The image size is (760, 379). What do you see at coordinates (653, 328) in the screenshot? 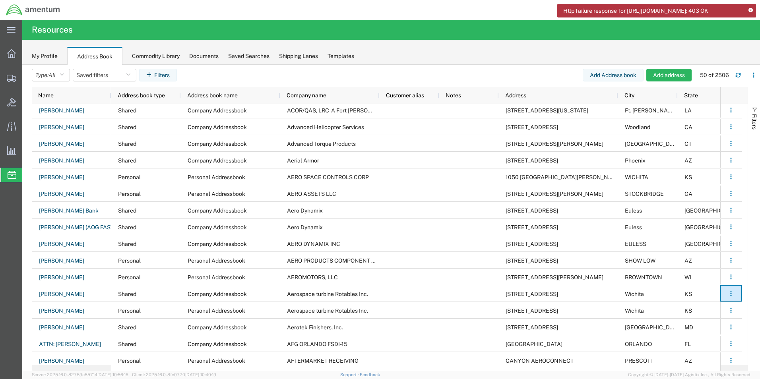
I see `span: Millersville` at bounding box center [653, 328].